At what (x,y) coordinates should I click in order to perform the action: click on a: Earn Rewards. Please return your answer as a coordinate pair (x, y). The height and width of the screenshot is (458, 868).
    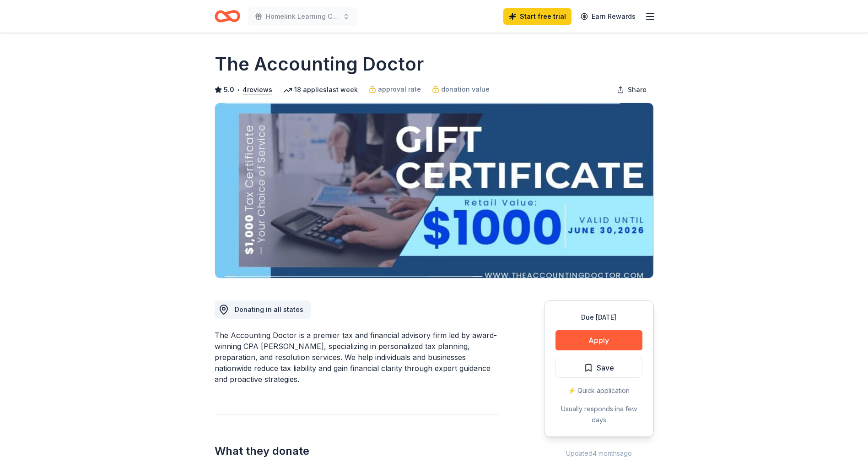
    Looking at the image, I should click on (608, 16).